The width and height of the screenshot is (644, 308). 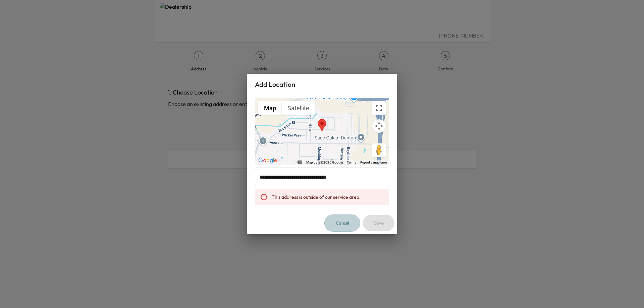 What do you see at coordinates (322, 85) in the screenshot?
I see `h2: Add Location` at bounding box center [322, 85].